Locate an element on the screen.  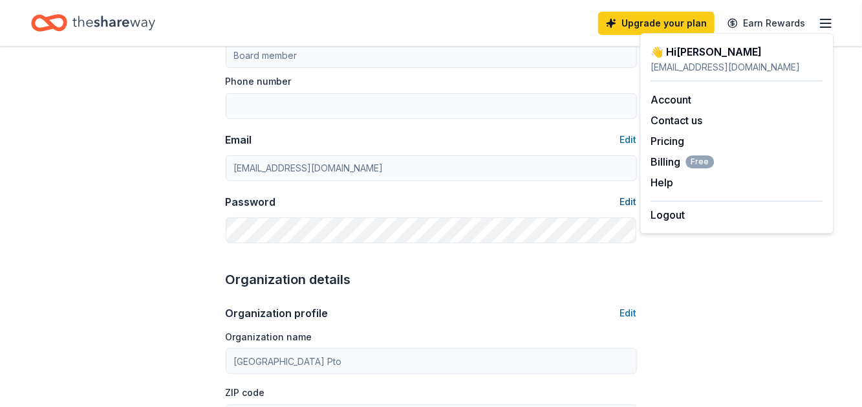
label: ZIP code is located at coordinates (245, 392).